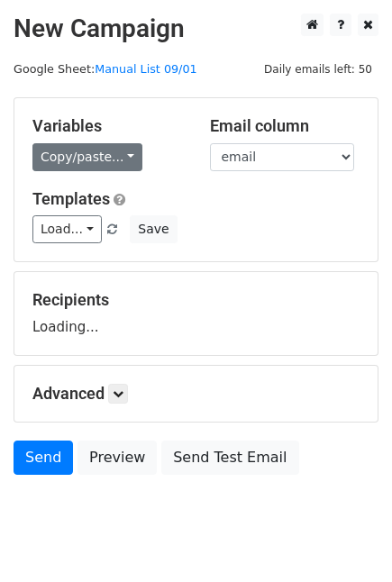 This screenshot has height=582, width=392. What do you see at coordinates (106, 68) in the screenshot?
I see `small: Google Sheet:` at bounding box center [106, 68].